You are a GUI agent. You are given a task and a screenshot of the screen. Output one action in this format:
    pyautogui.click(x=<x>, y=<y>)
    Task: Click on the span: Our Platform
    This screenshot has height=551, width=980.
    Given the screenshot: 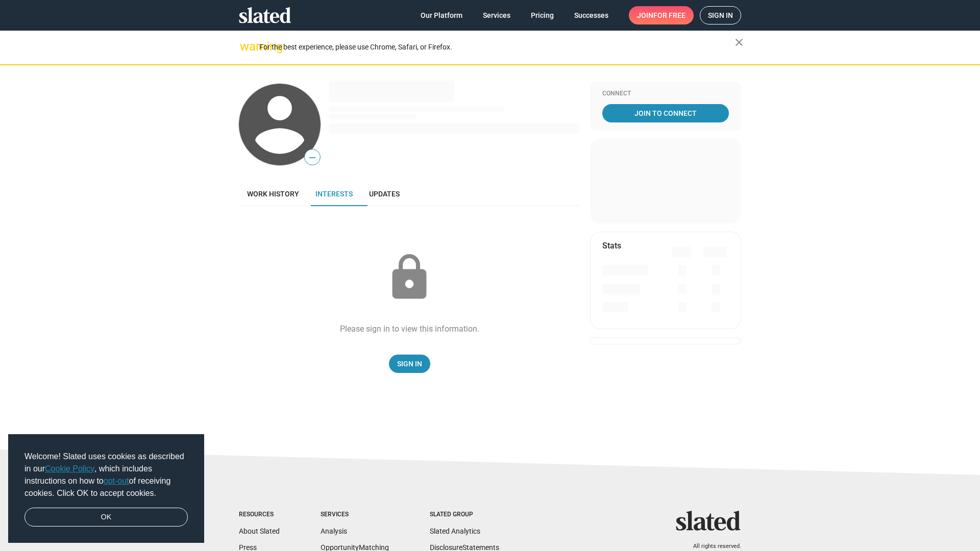 What is the action you would take?
    pyautogui.click(x=441, y=15)
    